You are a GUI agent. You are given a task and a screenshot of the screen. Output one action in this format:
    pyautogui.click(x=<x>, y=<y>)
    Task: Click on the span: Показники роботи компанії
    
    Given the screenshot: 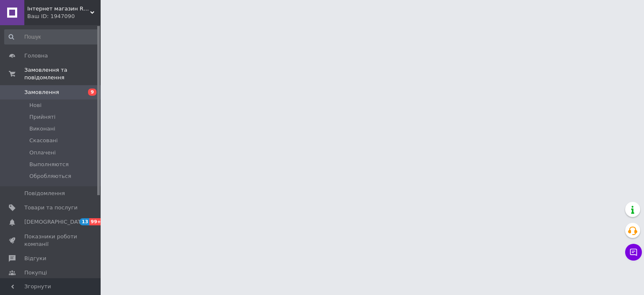 What is the action you would take?
    pyautogui.click(x=51, y=241)
    